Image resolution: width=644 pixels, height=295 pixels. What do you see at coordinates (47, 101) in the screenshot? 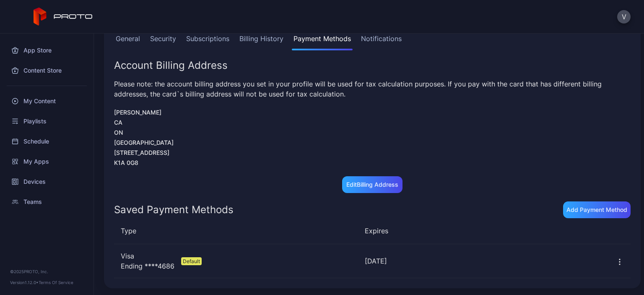
I see `div: My Content` at bounding box center [47, 101].